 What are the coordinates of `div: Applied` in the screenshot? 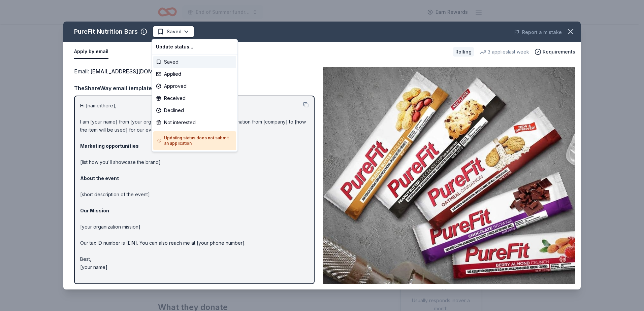 It's located at (195, 74).